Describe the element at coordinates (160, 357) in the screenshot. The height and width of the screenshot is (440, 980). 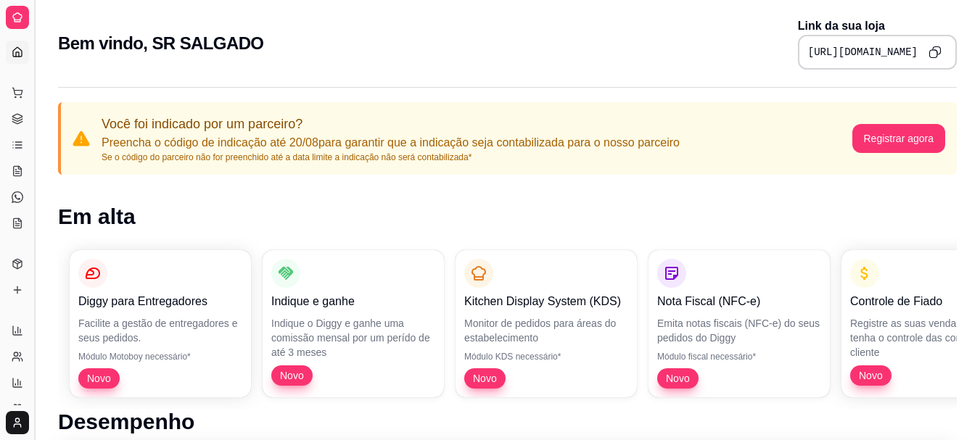
I see `p: Módulo Motoboy necessário*` at that location.